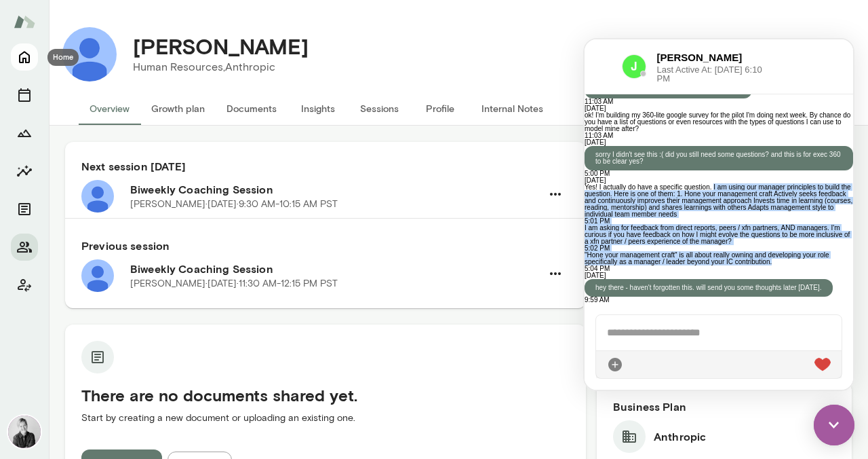 This screenshot has width=868, height=459. I want to click on button: Members, so click(25, 247).